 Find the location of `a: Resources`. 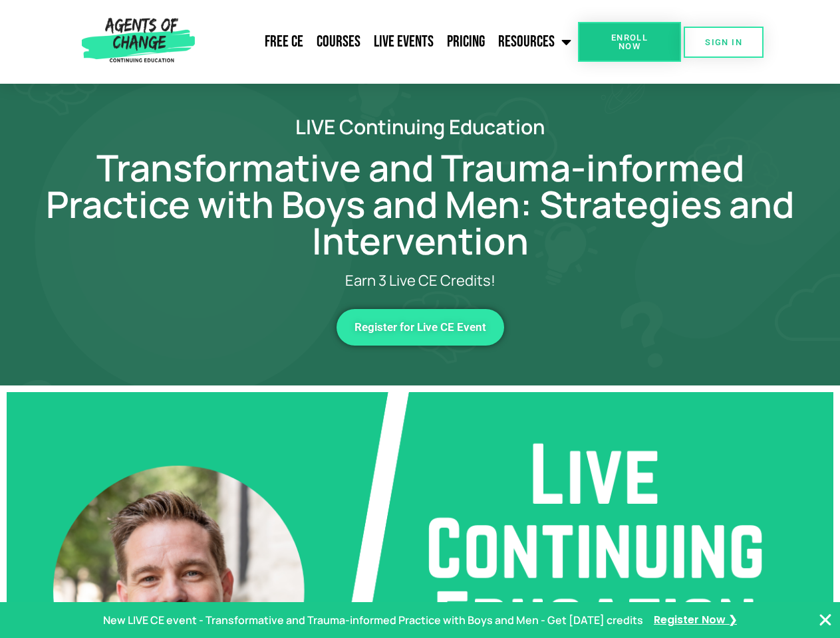

a: Resources is located at coordinates (535, 42).